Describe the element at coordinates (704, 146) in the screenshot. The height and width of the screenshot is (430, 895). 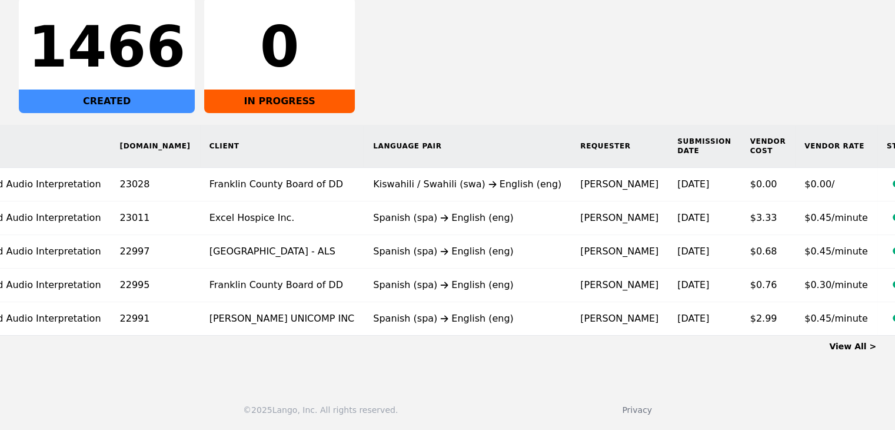
I see `th: Submission Date` at that location.